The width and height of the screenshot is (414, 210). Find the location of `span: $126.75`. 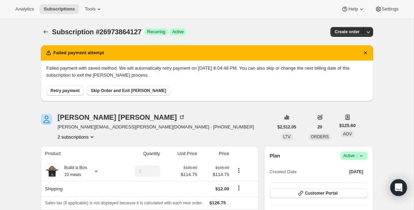

span: $126.75 is located at coordinates (217, 202).